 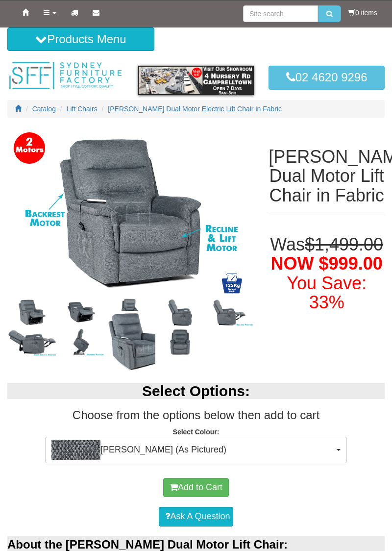 I want to click on h1: Was, so click(x=326, y=274).